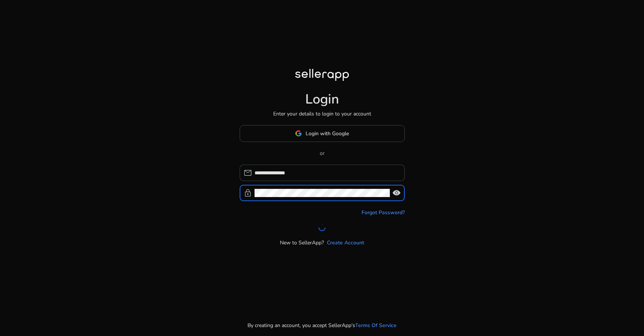  What do you see at coordinates (248, 193) in the screenshot?
I see `span: lock` at bounding box center [248, 193].